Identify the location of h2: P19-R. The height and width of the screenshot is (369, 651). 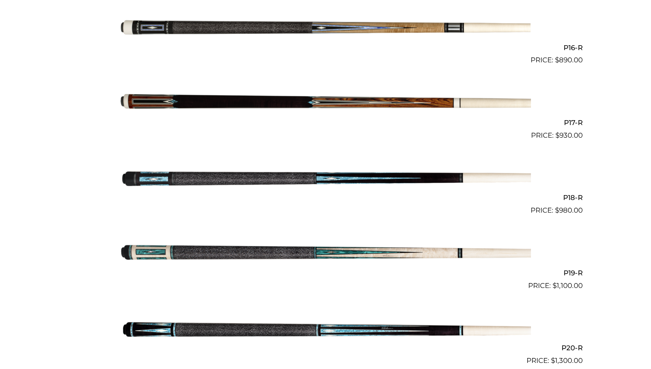
(326, 272).